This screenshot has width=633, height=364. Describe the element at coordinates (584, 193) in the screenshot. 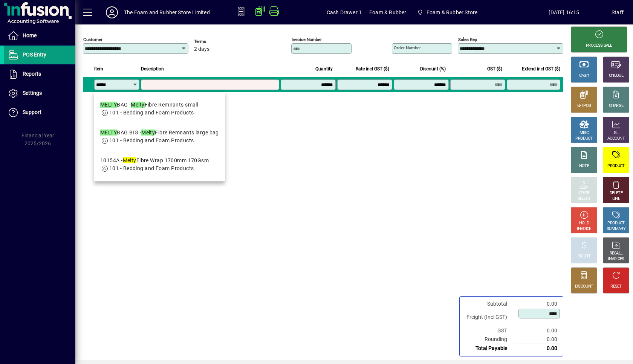

I see `div: PRICE` at that location.